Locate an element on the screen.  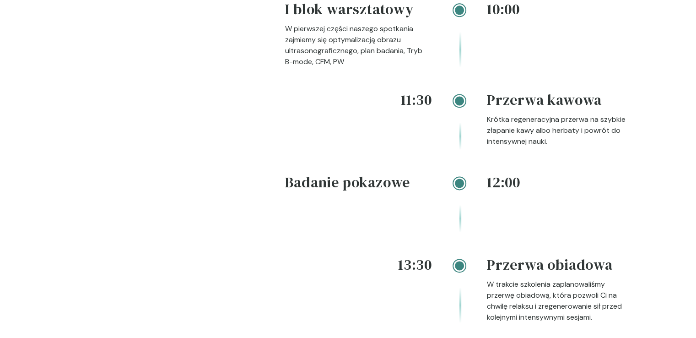
h4: Przerwa obiadowa is located at coordinates (560, 266).